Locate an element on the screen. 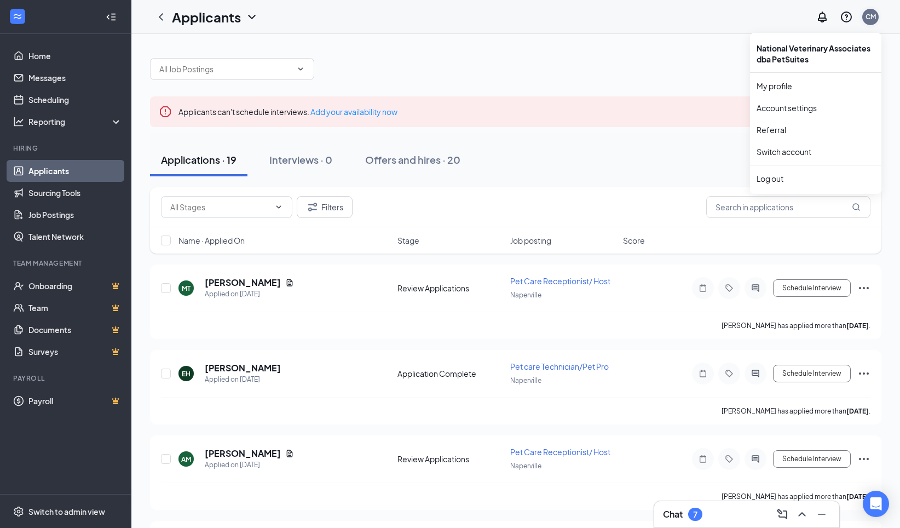 This screenshot has width=900, height=528. input: All Stages is located at coordinates (220, 207).